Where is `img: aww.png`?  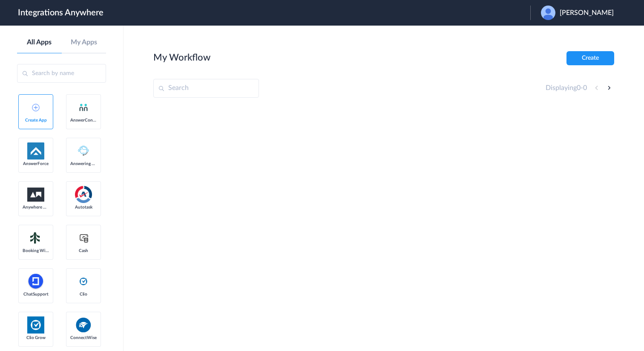 img: aww.png is located at coordinates (36, 195).